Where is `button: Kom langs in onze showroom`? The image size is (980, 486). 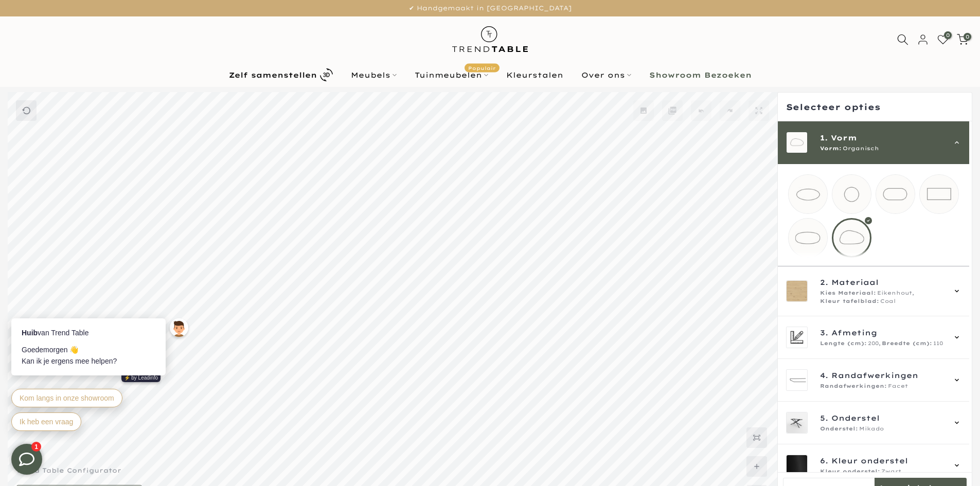 button: Kom langs in onze showroom is located at coordinates (66, 130).